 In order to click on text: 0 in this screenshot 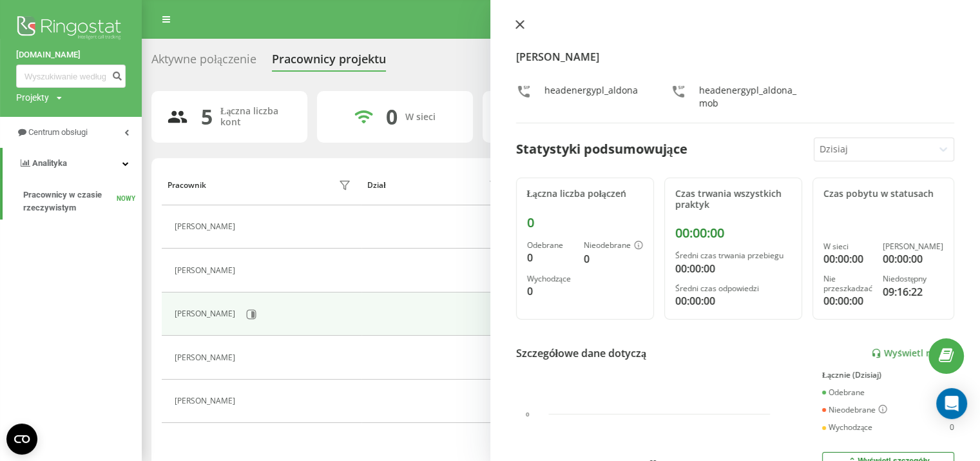, I will do `click(528, 413)`.